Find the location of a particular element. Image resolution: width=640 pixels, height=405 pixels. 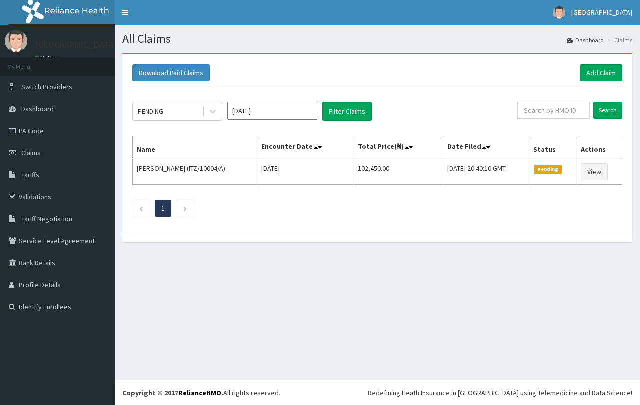

strong: Copyright © 2017 . is located at coordinates (173, 393).